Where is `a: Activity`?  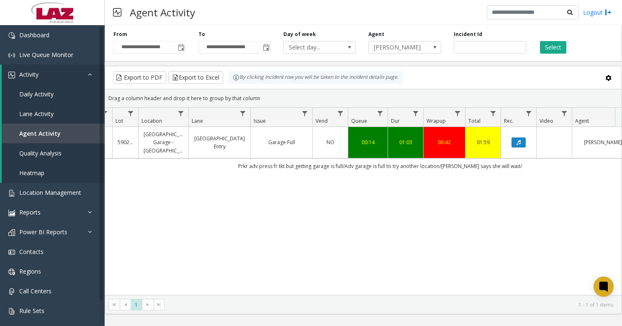
a: Activity is located at coordinates (53, 74).